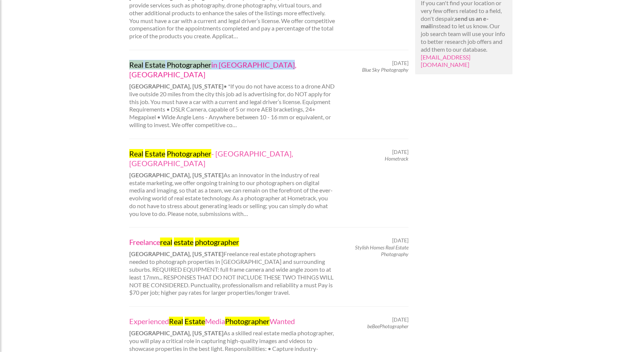  I want to click on em: beBeePhotographer, so click(388, 326).